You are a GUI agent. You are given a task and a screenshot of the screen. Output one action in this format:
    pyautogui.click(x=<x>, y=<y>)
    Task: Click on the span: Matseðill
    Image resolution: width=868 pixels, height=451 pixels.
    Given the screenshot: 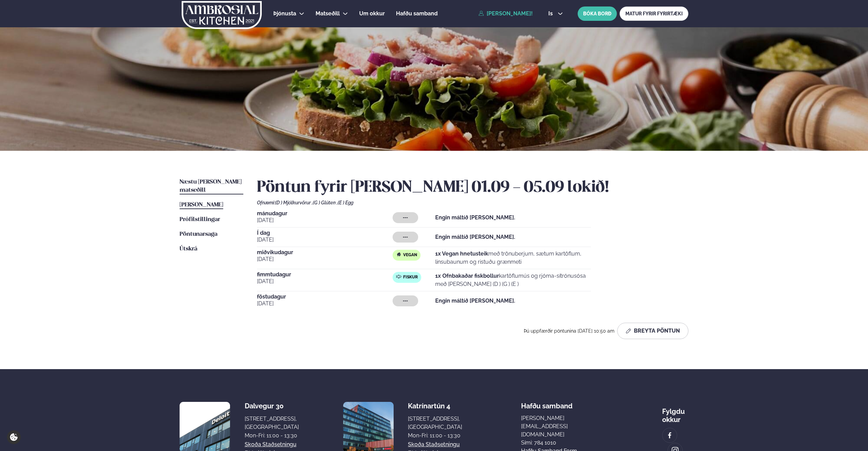 What is the action you would take?
    pyautogui.click(x=327, y=13)
    